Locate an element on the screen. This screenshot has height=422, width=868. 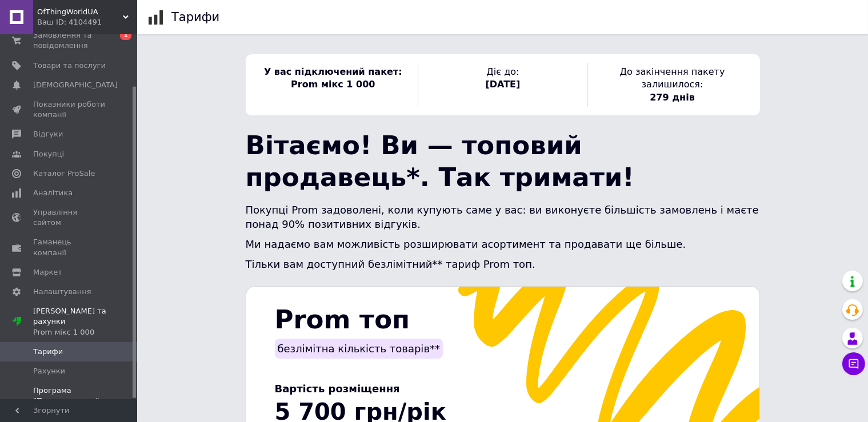
span: Ми надаємо вам можливість розширювати асортимент та продавати ще більше. is located at coordinates (466, 244).